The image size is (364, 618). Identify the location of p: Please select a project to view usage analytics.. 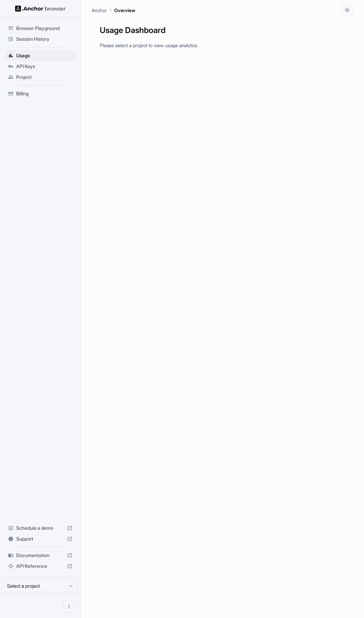
(223, 45).